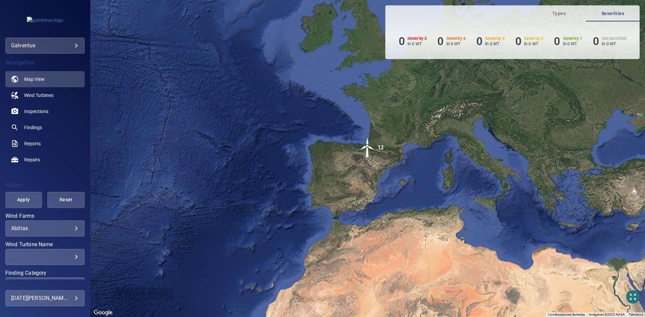 Image resolution: width=645 pixels, height=317 pixels. What do you see at coordinates (45, 128) in the screenshot?
I see `a: findings noActive` at bounding box center [45, 128].